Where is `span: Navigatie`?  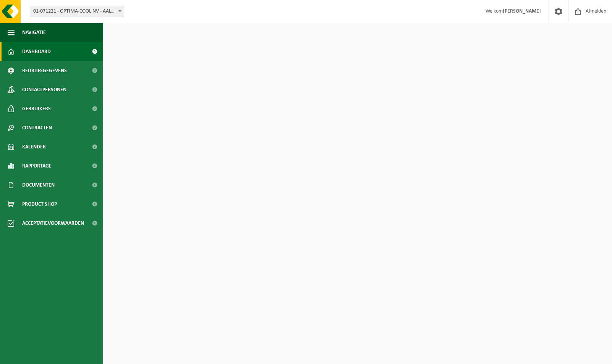
span: Navigatie is located at coordinates (34, 32).